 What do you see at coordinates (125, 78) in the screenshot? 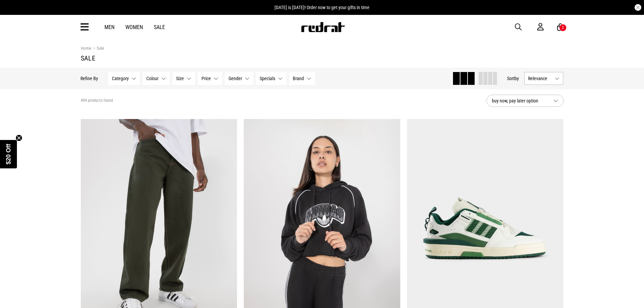
I see `button: Category` at bounding box center [125, 78].